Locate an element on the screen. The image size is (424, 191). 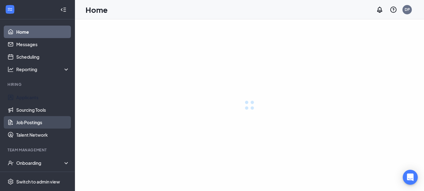
a: Applicants is located at coordinates (43, 97).